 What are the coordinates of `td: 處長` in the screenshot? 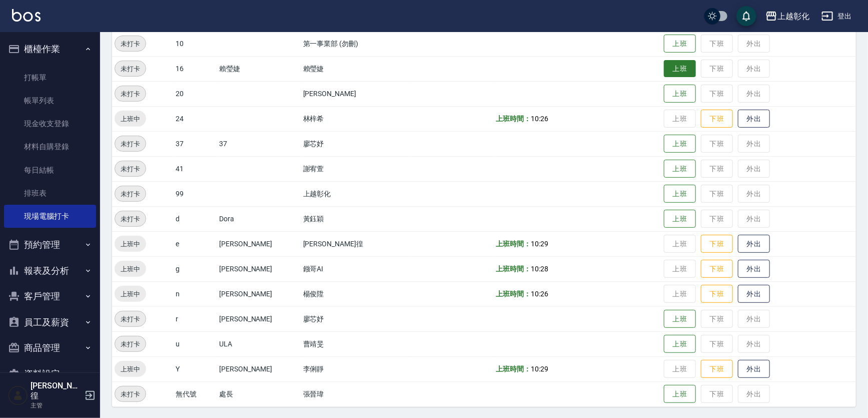 It's located at (259, 394).